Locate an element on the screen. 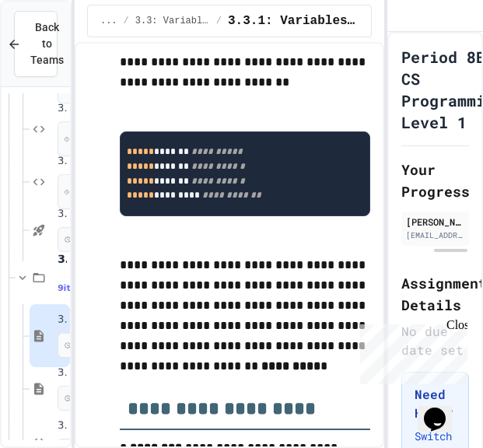 This screenshot has height=448, width=483. span: 3.2.4 Lab 6: Multi-Print Message is located at coordinates (63, 161).